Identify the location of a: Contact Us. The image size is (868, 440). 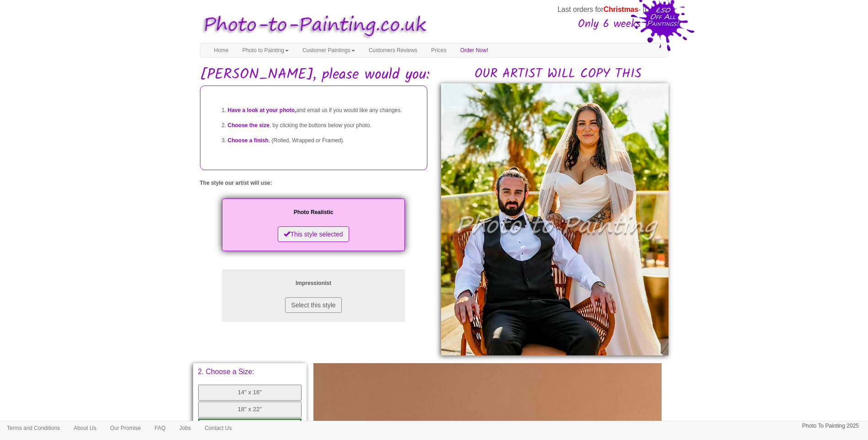
(218, 428).